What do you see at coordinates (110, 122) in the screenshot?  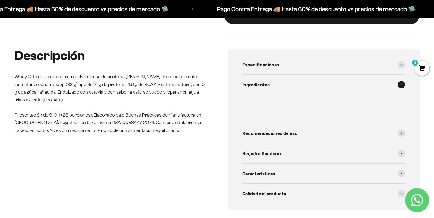 I see `p: Presentación de 910 g (28 porciones). Elaborado bajo Buenas Prácticas de Manufactura en [GEOGRAPH...` at bounding box center [110, 122].